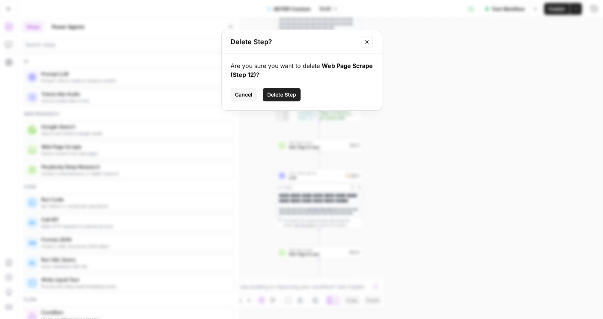 The image size is (603, 319). Describe the element at coordinates (282, 95) in the screenshot. I see `span: Delete Step` at that location.